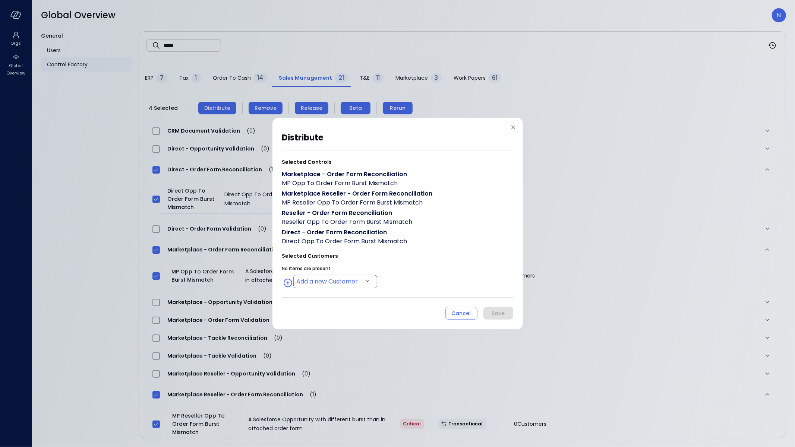 This screenshot has width=795, height=447. Describe the element at coordinates (306, 268) in the screenshot. I see `span: No items are present` at that location.